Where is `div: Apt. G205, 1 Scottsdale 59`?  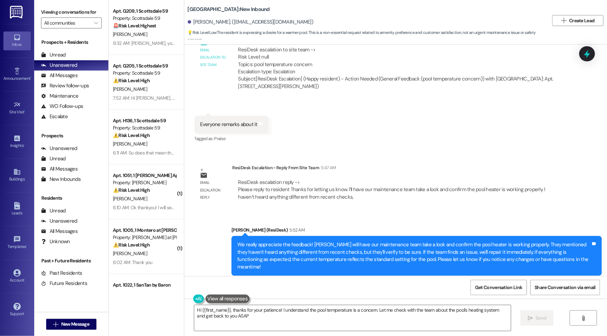
div: Apt. G205, 1 Scottsdale 59 is located at coordinates (144, 66).